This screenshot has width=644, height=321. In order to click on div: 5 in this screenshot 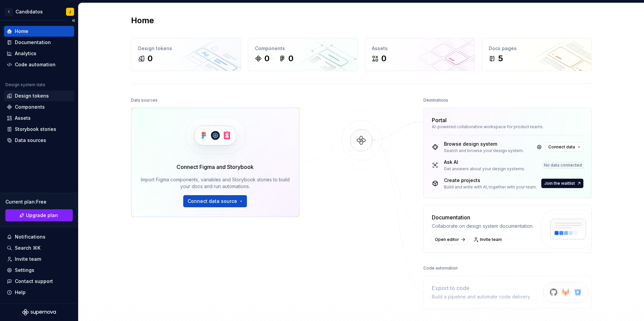, I will do `click(500, 58)`.